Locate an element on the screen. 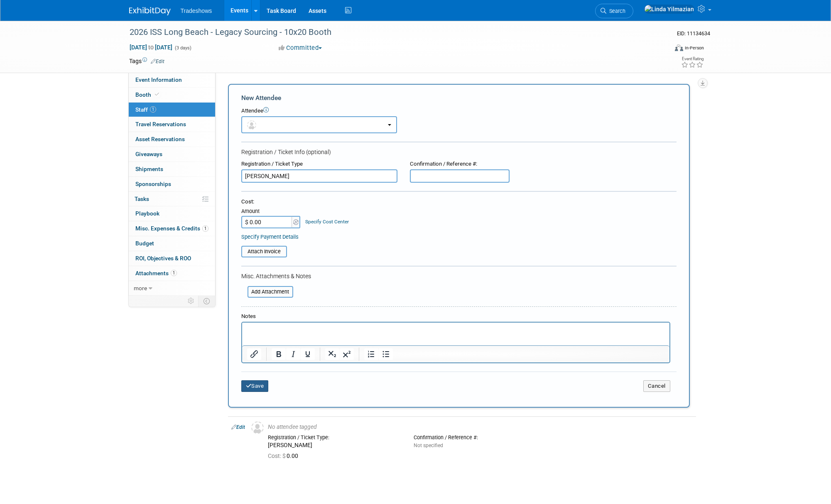  div: Amount is located at coordinates (271, 212).